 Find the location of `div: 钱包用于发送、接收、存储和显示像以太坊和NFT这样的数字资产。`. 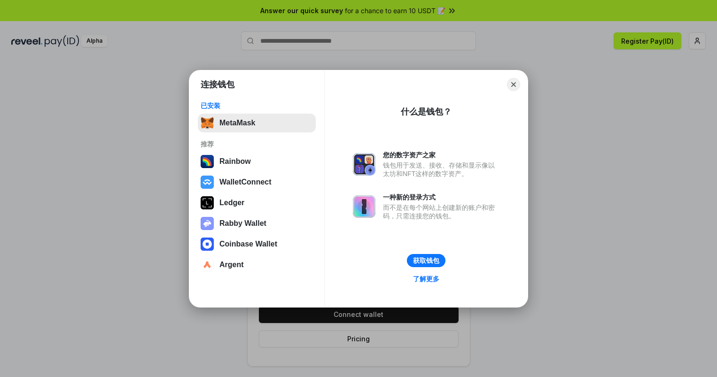

div: 钱包用于发送、接收、存储和显示像以太坊和NFT这样的数字资产。 is located at coordinates (441, 170).